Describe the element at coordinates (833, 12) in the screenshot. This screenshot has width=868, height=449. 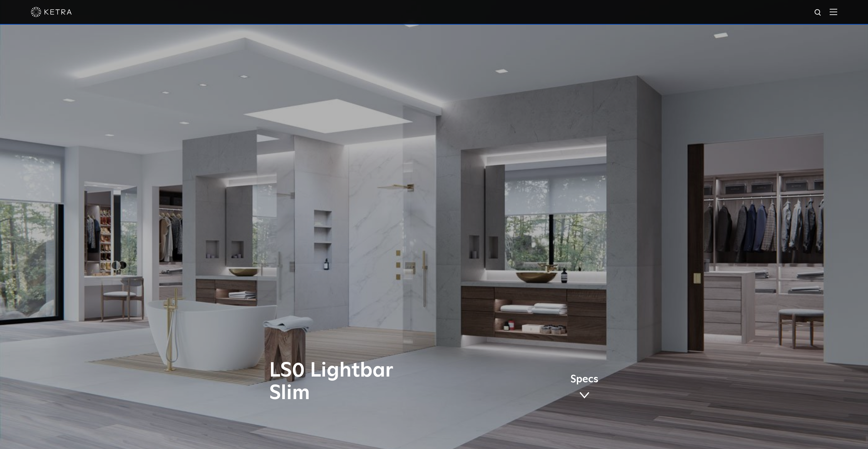
I see `img: Hamburger%20Nav.svg` at that location.